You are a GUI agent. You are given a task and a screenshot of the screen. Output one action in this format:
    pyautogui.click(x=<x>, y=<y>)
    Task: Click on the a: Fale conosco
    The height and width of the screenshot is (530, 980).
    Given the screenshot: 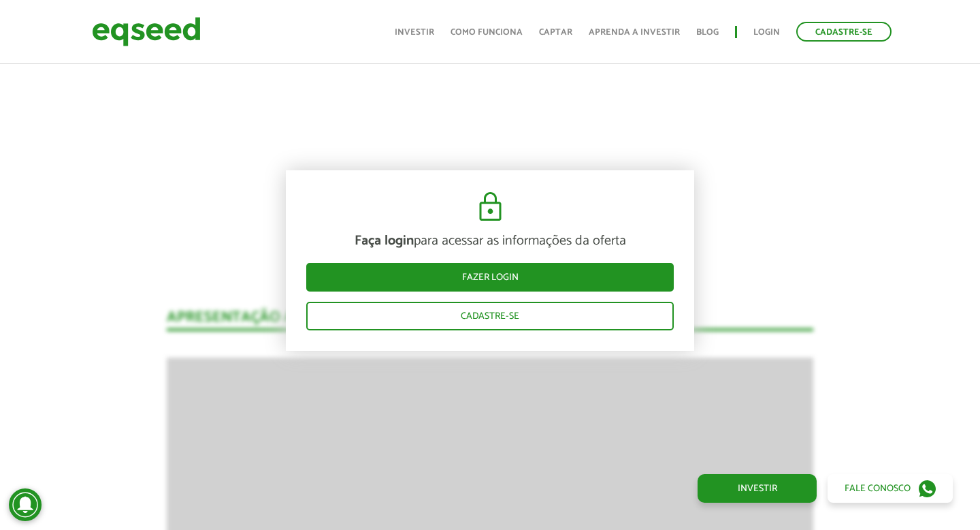 What is the action you would take?
    pyautogui.click(x=890, y=488)
    